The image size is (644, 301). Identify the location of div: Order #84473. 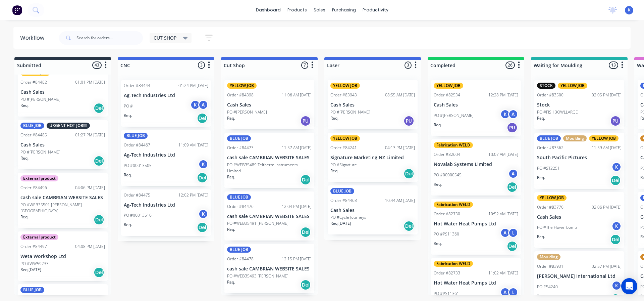
(240, 148).